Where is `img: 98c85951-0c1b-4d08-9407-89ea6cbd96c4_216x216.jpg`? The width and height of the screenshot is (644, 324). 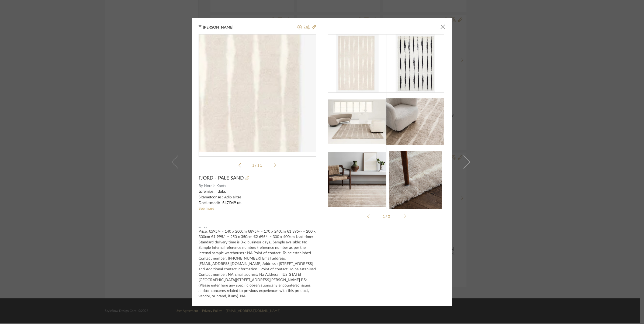 img: 98c85951-0c1b-4d08-9407-89ea6cbd96c4_216x216.jpg is located at coordinates (357, 180).